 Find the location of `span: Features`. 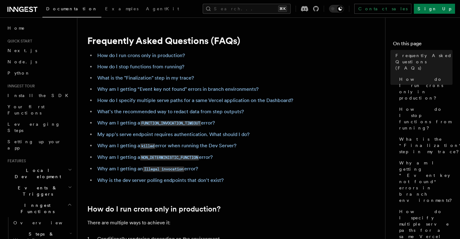

span: Features is located at coordinates (15, 161).